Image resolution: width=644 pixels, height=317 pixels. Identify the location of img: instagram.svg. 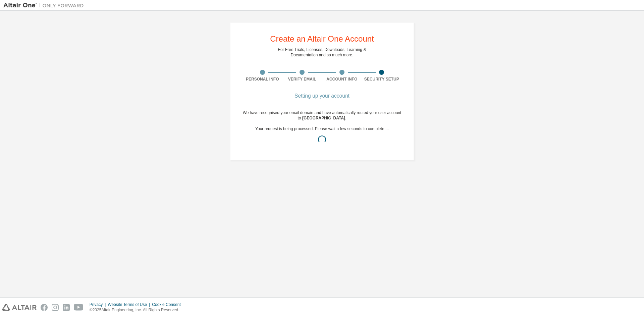
(55, 307).